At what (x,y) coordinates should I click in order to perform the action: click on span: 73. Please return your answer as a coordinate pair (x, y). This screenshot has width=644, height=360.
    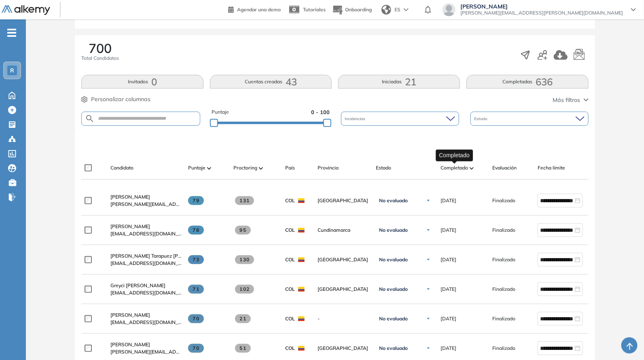
    Looking at the image, I should click on (196, 259).